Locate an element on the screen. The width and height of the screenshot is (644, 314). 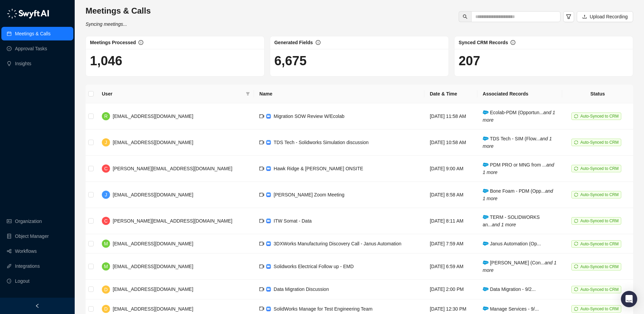
span: TERM - SOLIDWORKS an... is located at coordinates (511, 221).